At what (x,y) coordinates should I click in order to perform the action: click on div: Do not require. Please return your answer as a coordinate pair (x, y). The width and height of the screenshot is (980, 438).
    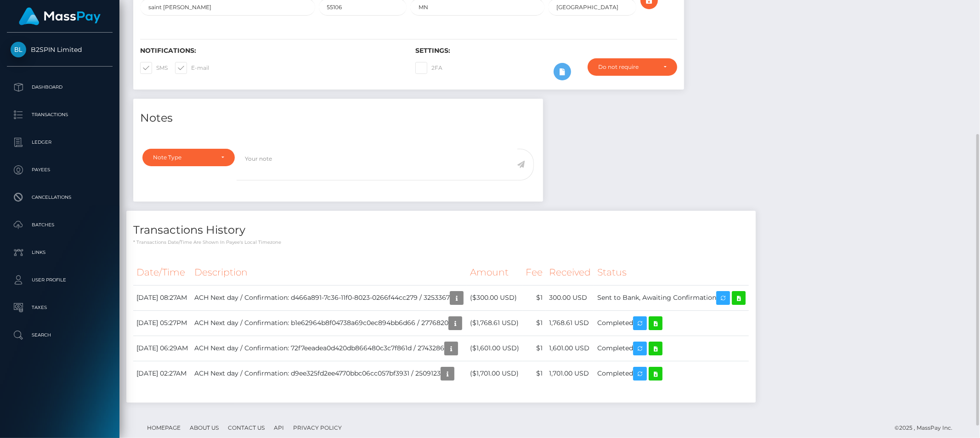
    Looking at the image, I should click on (628, 67).